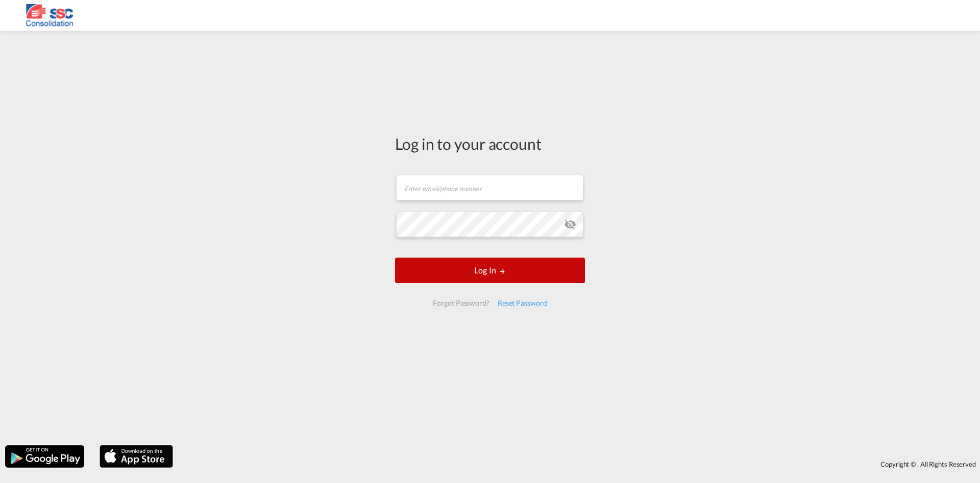 This screenshot has width=980, height=483. I want to click on div: Reset Password, so click(522, 303).